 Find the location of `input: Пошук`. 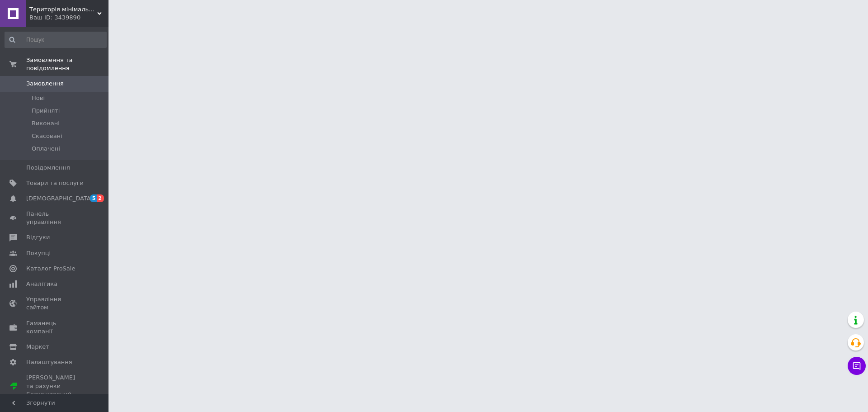

input: Пошук is located at coordinates (56, 40).